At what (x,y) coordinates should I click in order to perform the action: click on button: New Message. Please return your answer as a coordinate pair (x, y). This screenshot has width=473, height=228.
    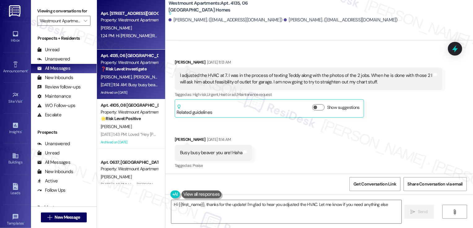
    Looking at the image, I should click on (64, 217).